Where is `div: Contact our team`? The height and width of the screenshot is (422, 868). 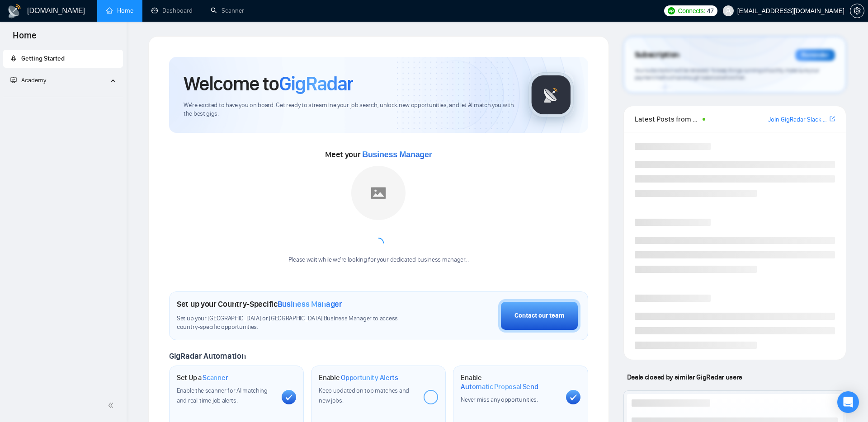 div: Contact our team is located at coordinates (539, 316).